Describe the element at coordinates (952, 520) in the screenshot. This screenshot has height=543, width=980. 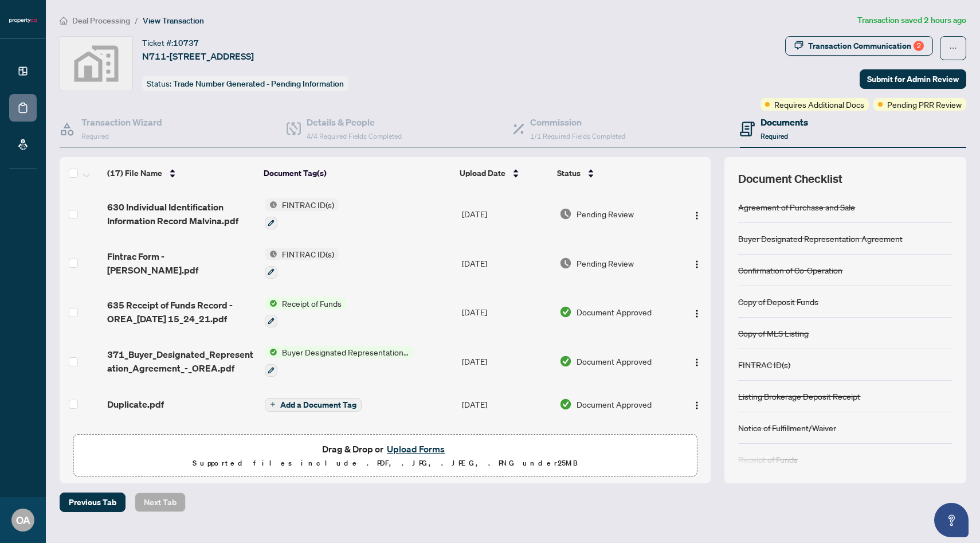
I see `button: Open asap` at that location.